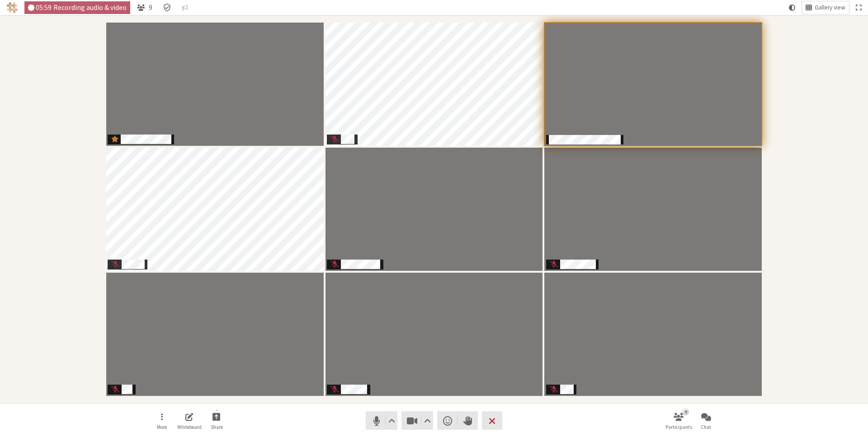  What do you see at coordinates (167, 8) in the screenshot?
I see `div: Meeting details Encryption enabled` at bounding box center [167, 8].